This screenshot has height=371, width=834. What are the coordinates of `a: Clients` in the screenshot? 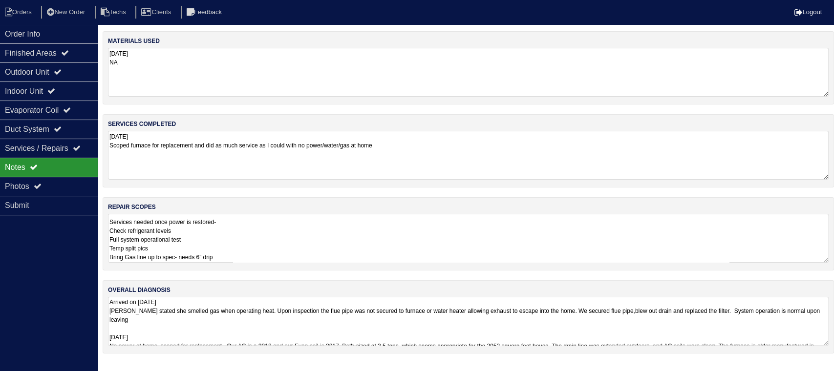 It's located at (157, 12).